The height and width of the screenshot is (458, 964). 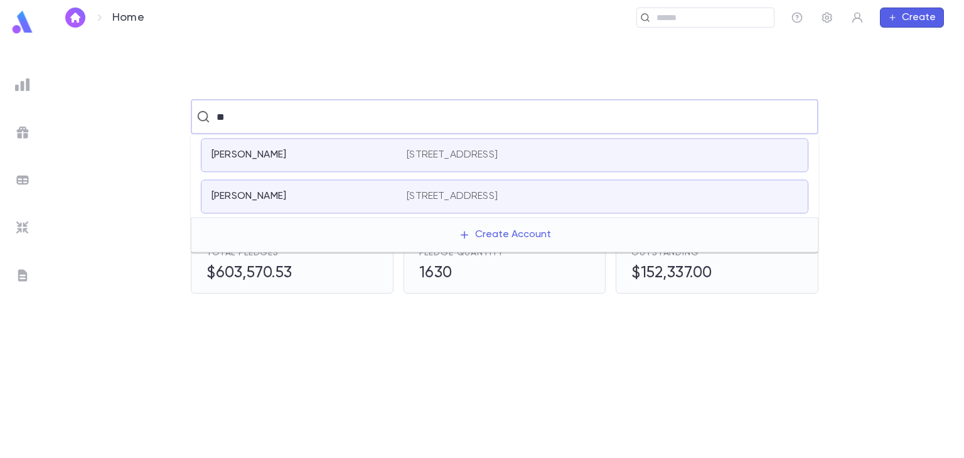 What do you see at coordinates (672, 274) in the screenshot?
I see `h5: $152,337.00` at bounding box center [672, 274].